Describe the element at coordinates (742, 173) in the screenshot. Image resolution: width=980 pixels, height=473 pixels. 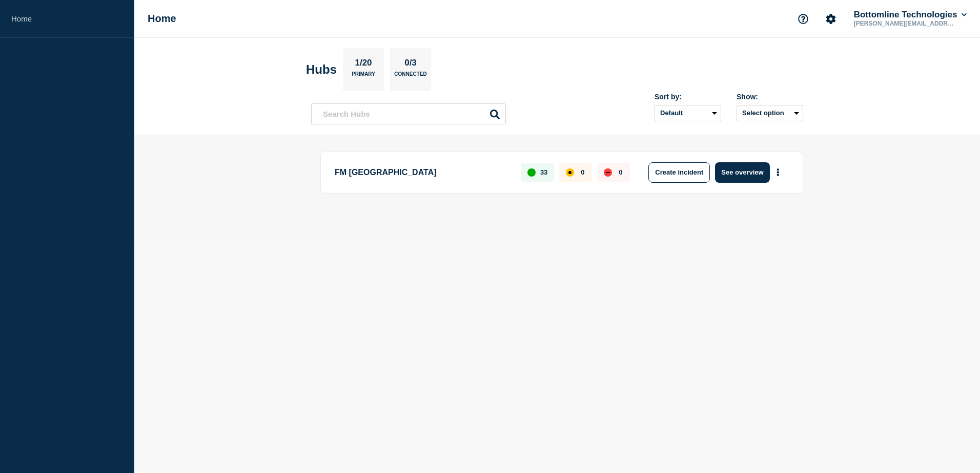
I see `button: See overview` at that location.